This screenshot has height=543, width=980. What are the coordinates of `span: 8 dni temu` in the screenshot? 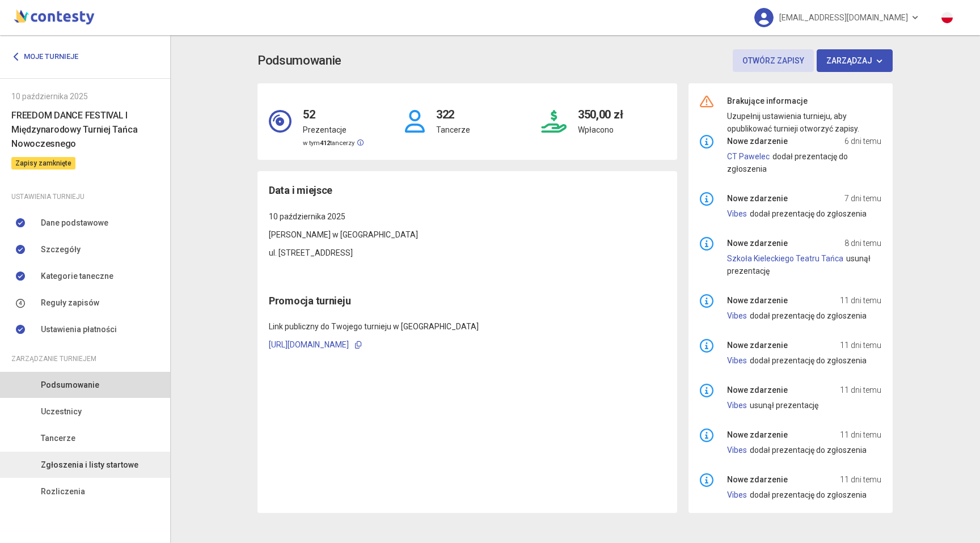 It's located at (862, 243).